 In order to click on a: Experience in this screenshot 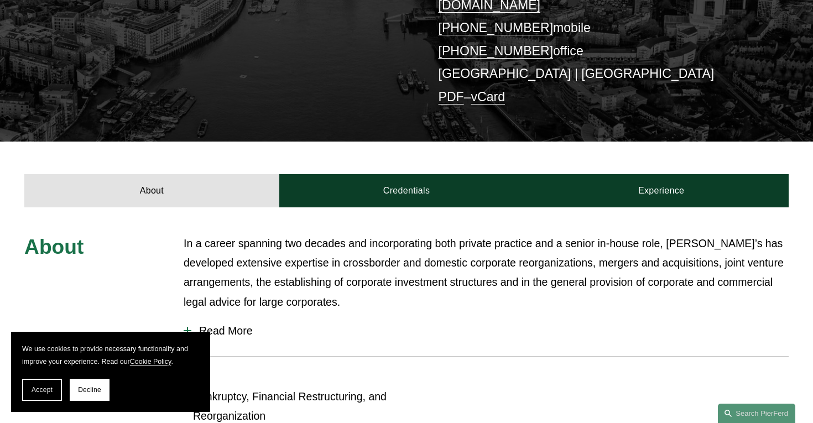, I will do `click(661, 190)`.